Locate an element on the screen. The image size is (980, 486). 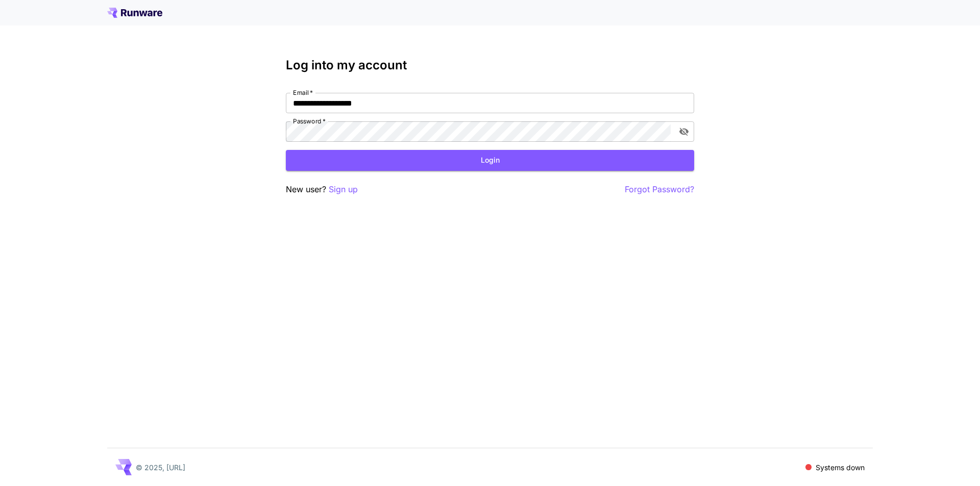
p: New user? is located at coordinates (321, 189).